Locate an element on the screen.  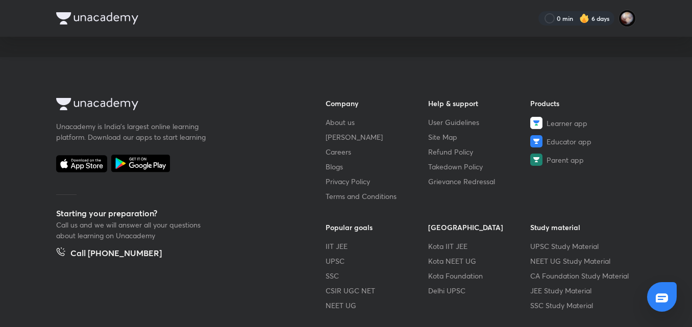
p: Call us and we will answer all your questions about learning on Unacademy is located at coordinates (133, 230).